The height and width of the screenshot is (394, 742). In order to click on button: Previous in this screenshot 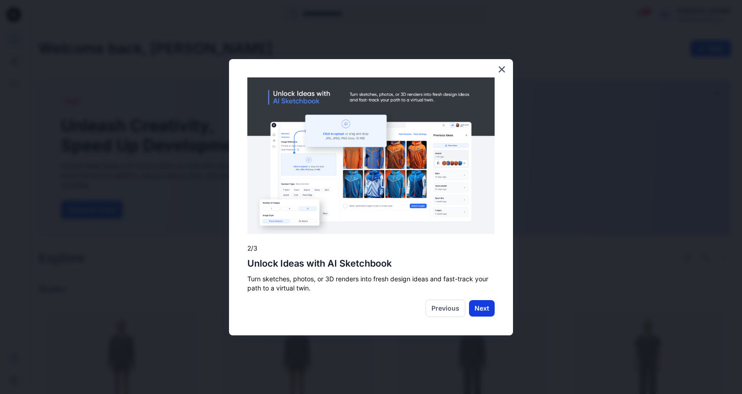, I will do `click(445, 308)`.